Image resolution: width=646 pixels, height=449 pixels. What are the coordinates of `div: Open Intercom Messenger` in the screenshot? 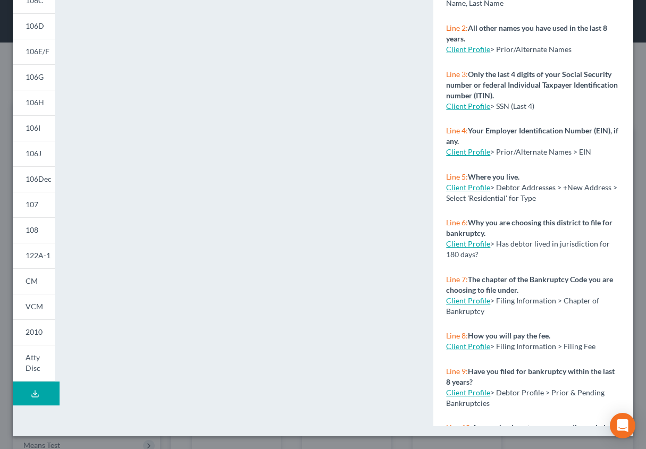 It's located at (622, 426).